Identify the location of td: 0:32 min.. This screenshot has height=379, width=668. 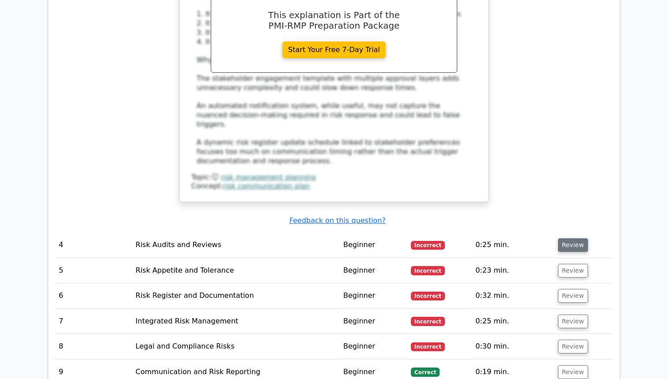
(513, 296).